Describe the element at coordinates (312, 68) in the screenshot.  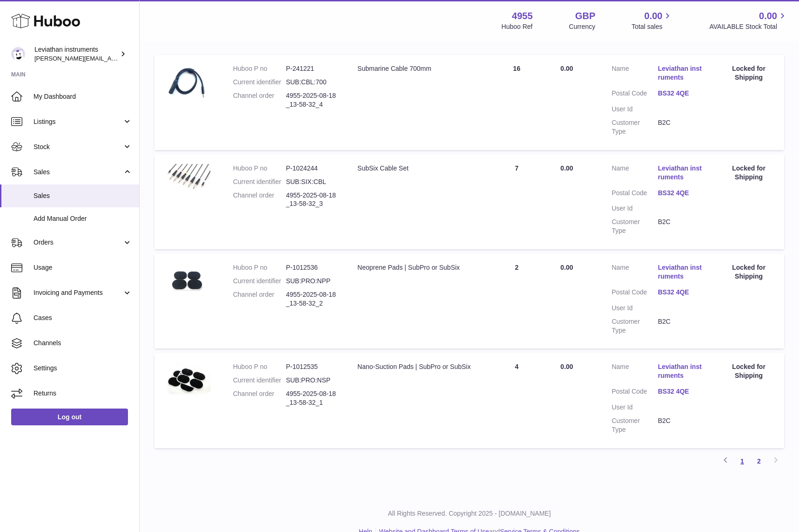
I see `dd: P-241221` at that location.